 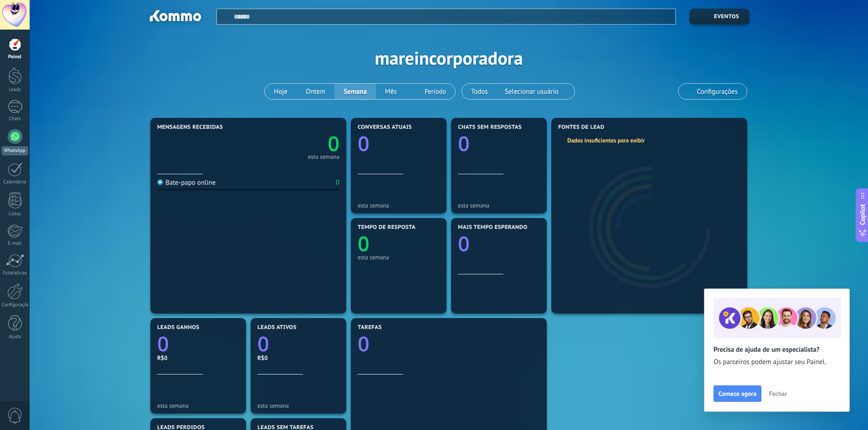 What do you see at coordinates (581, 127) in the screenshot?
I see `span: Fontes de lead` at bounding box center [581, 127].